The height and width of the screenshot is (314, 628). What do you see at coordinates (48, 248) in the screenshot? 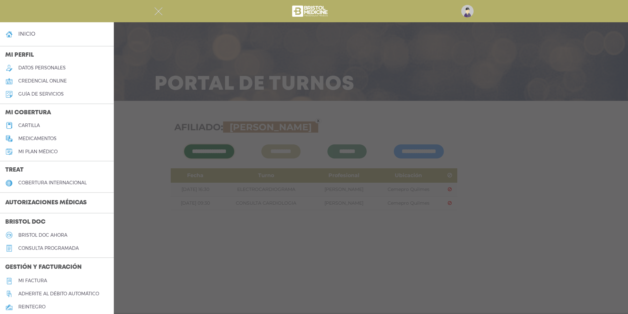
I see `h5: consulta programada` at bounding box center [48, 248].